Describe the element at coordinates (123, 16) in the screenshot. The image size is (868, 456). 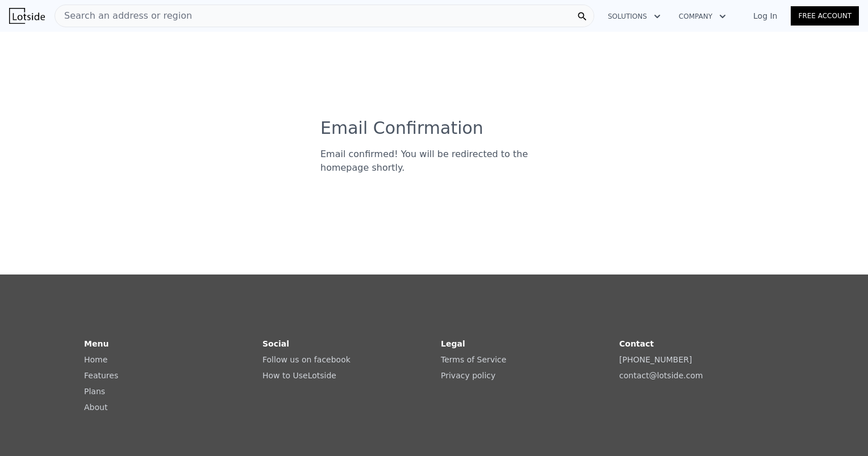
I see `span: Search an address or region` at that location.